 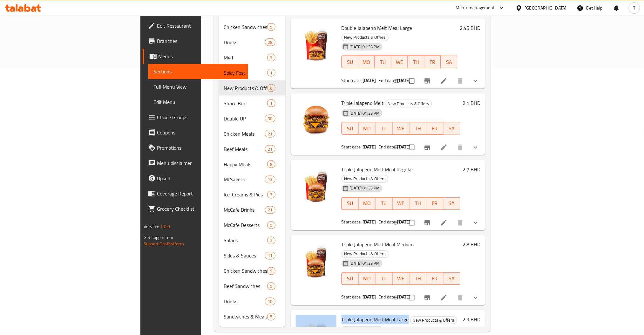 What do you see at coordinates (352, 147) in the screenshot?
I see `span: Start date:` at bounding box center [352, 147].